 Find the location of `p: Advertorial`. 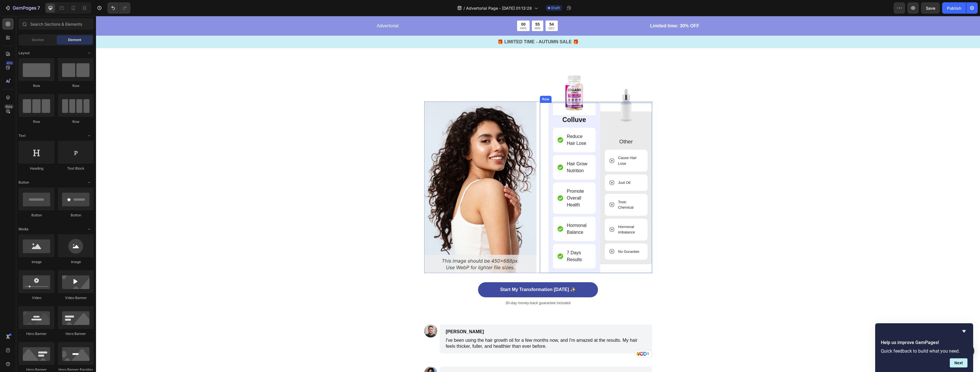

p: Advertorial is located at coordinates (334, 10).